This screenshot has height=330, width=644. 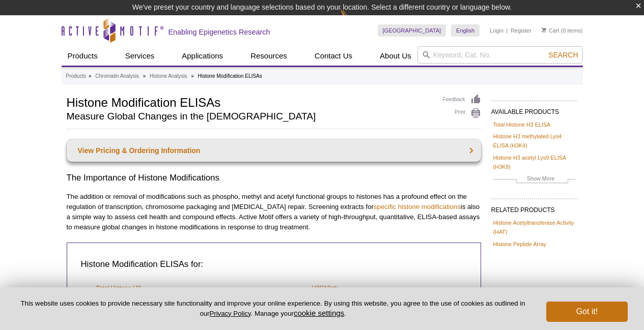 I want to click on img: Change Here, so click(x=354, y=20).